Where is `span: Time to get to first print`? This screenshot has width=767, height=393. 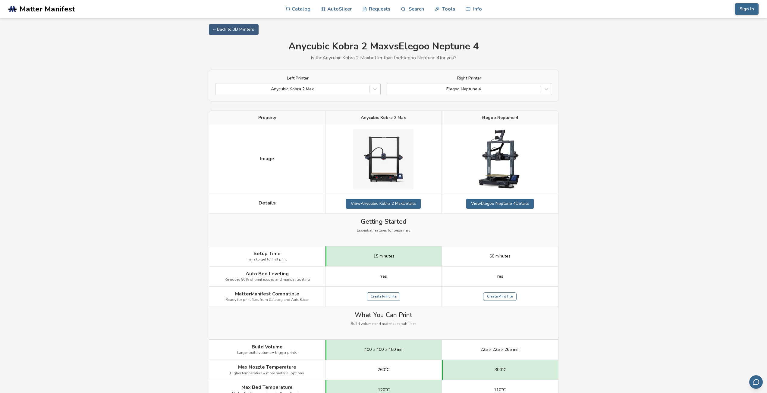 span: Time to get to first print is located at coordinates (267, 260).